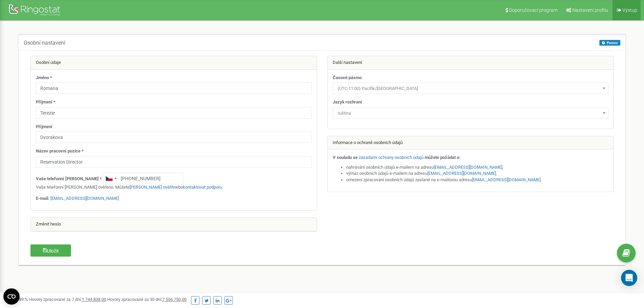 The height and width of the screenshot is (308, 644). I want to click on font: Jazyk rozhraní, so click(347, 102).